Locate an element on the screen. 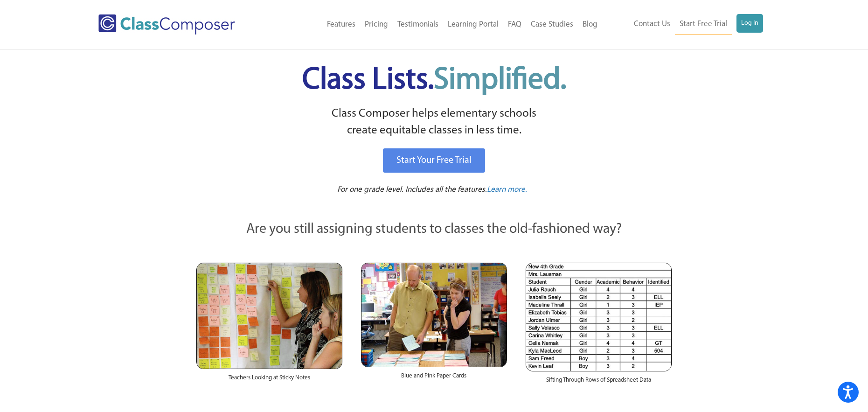  a: Pricing is located at coordinates (377, 25).